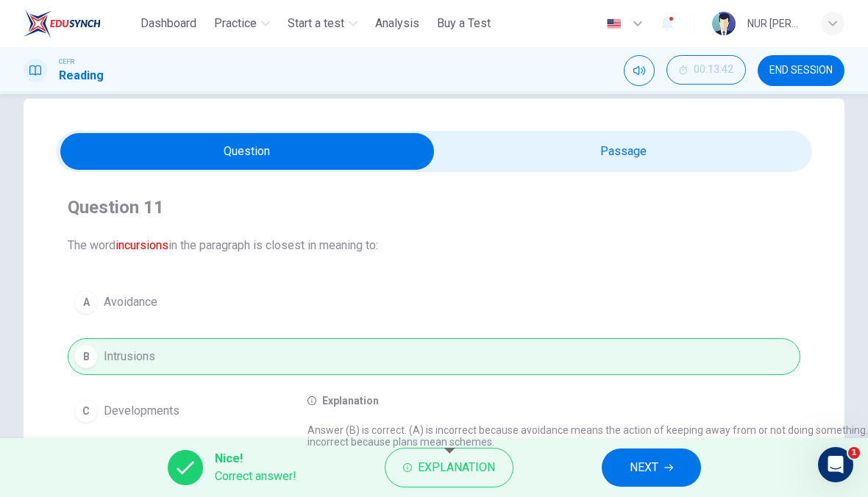  Describe the element at coordinates (168, 24) in the screenshot. I see `span: Dashboard` at that location.